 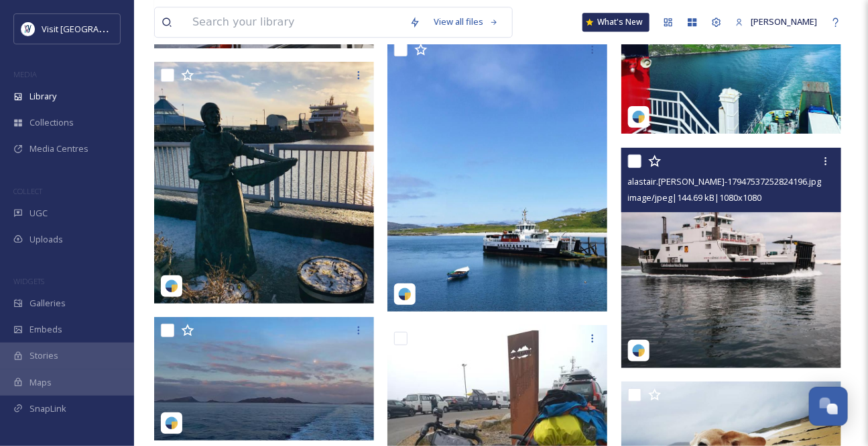 What do you see at coordinates (59, 148) in the screenshot?
I see `span: Media Centres` at bounding box center [59, 148].